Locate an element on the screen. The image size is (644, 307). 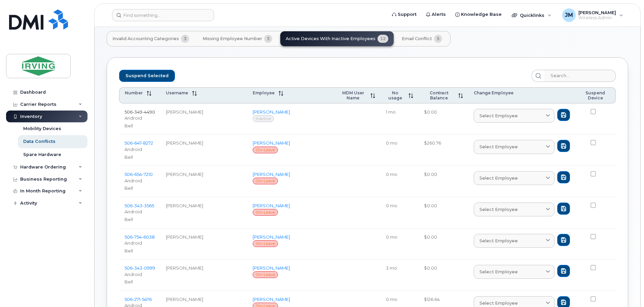
span: Contract Balance is located at coordinates (439, 95).